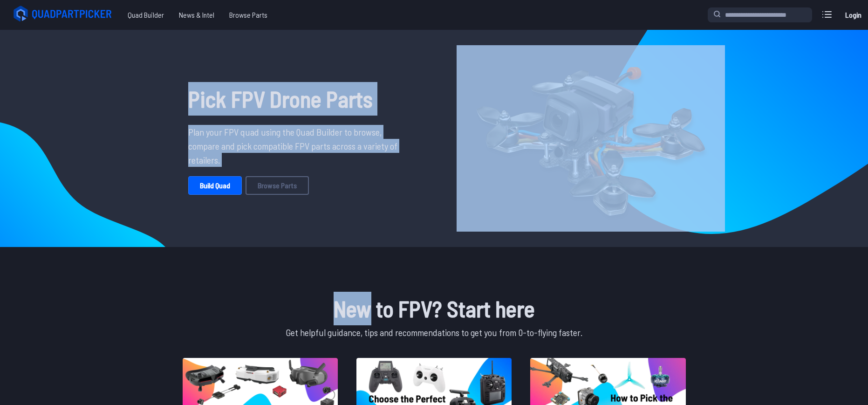  I want to click on p: Get helpful guidance, tips and recommendations to get you from 0-to-flying faster., so click(435, 332).